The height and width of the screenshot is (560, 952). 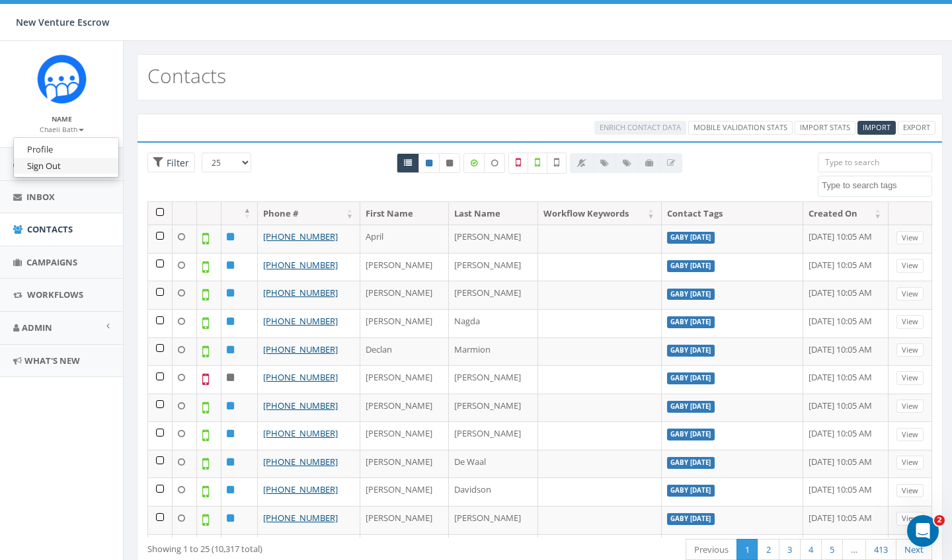 What do you see at coordinates (187, 75) in the screenshot?
I see `h2: Contacts` at bounding box center [187, 75].